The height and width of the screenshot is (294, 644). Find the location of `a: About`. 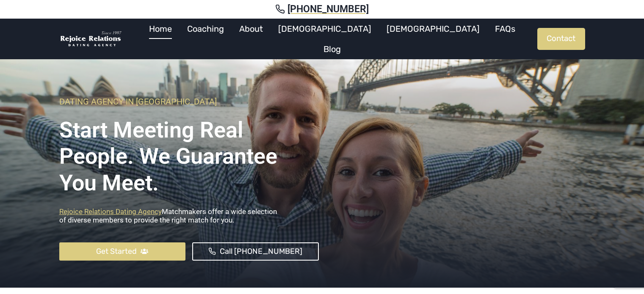

a: About is located at coordinates (251, 29).